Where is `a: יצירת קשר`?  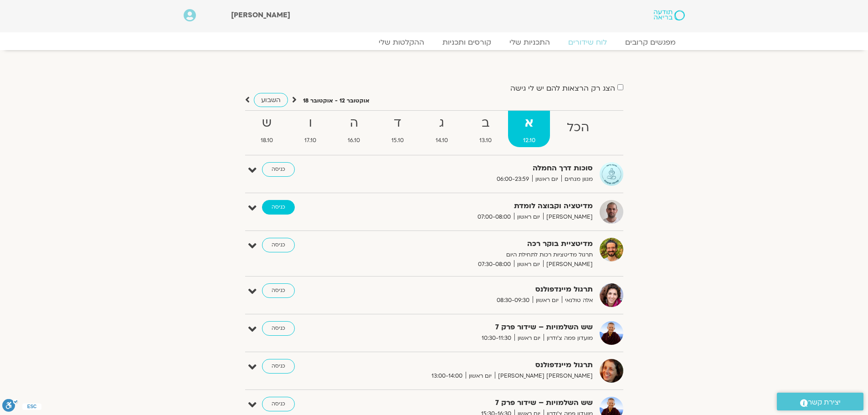
a: יצירת קשר is located at coordinates (820, 402).